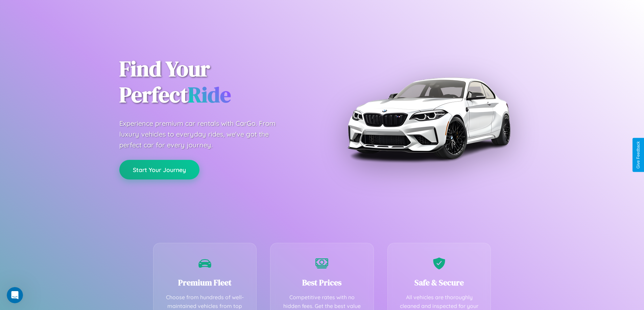  What do you see at coordinates (439, 283) in the screenshot?
I see `h3: Safe & Secure` at bounding box center [439, 283].